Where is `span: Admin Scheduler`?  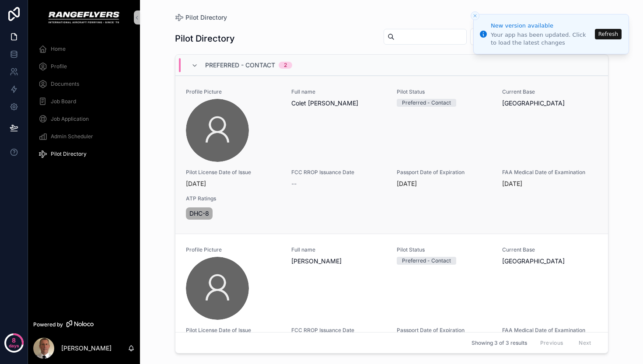 span: Admin Scheduler is located at coordinates (72, 136).